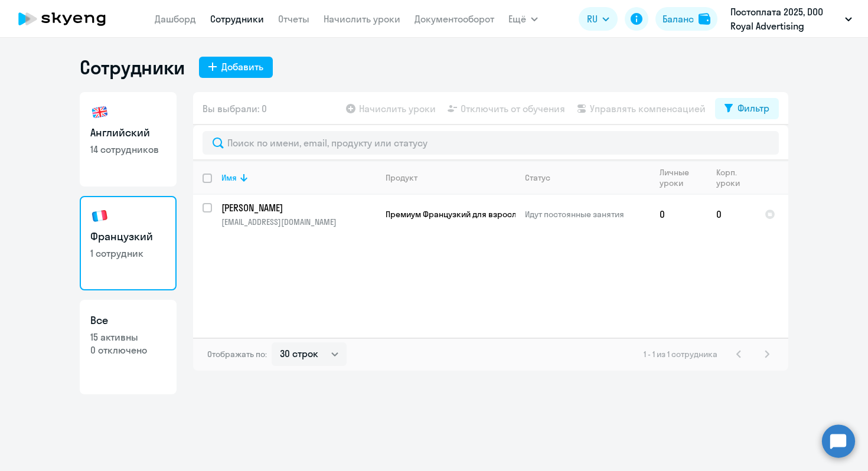 The height and width of the screenshot is (471, 868). What do you see at coordinates (587, 214) in the screenshot?
I see `p: Идут постоянные занятия` at bounding box center [587, 214].